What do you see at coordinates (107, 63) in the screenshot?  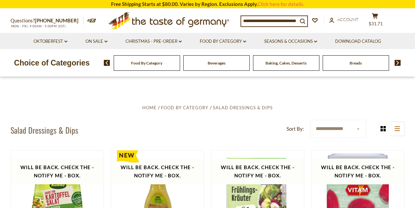 I see `img: previous arrow` at bounding box center [107, 63].